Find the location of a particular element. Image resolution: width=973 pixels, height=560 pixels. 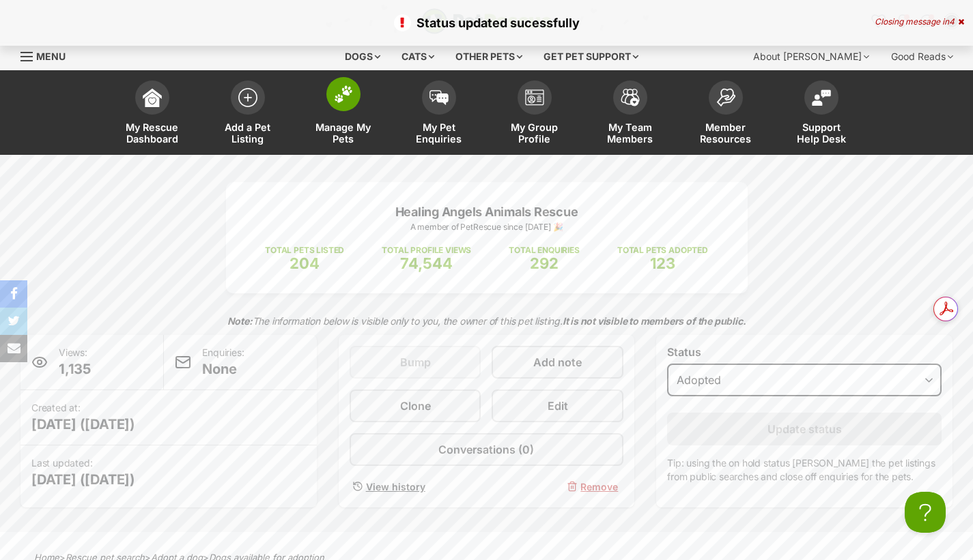

img: member-resources-icon-8e73f808a243e03378d46382f2149f9095a855e16c252ad45f914b54edf8863c.svg is located at coordinates (726, 97).